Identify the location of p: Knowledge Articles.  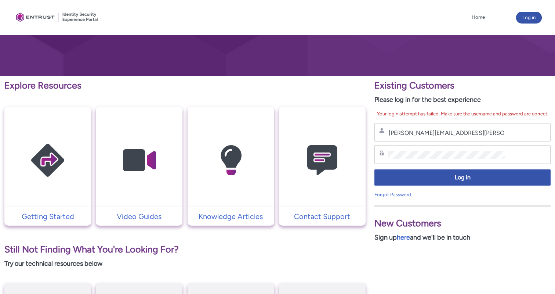
(231, 216).